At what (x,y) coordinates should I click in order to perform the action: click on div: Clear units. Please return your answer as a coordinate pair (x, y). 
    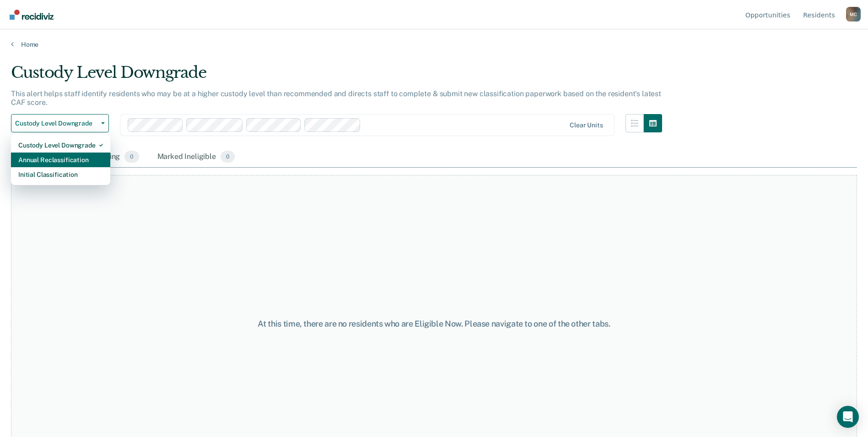
    Looking at the image, I should click on (586, 125).